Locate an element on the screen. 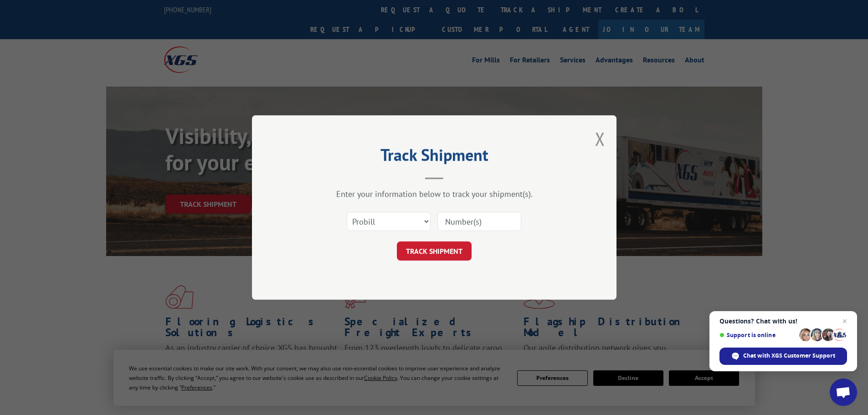 The image size is (868, 415). input: Number(s) is located at coordinates (479, 222).